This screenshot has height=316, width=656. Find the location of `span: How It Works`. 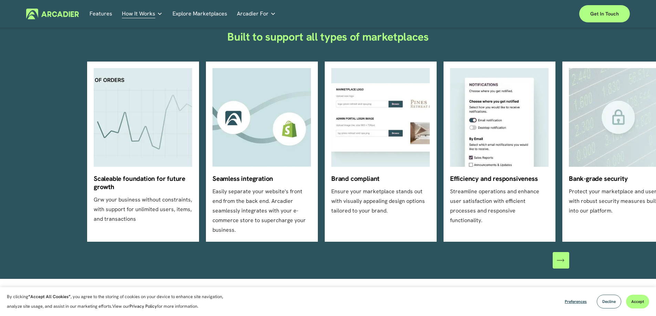

span: How It Works is located at coordinates (138, 14).